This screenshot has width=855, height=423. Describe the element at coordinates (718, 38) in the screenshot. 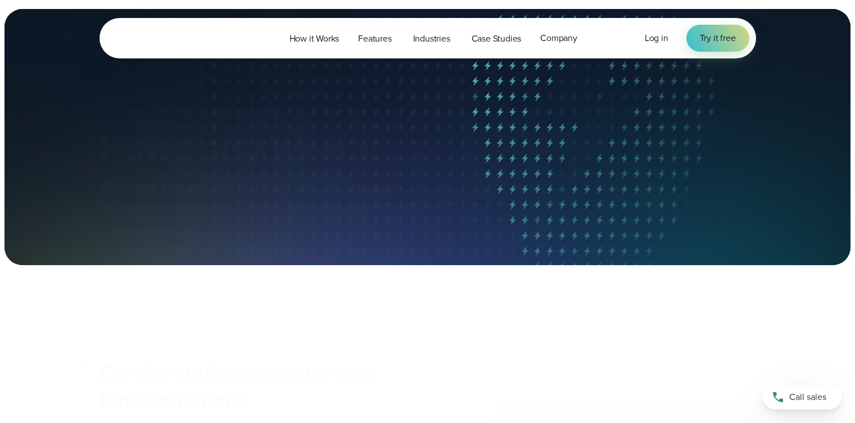

I see `a: Try it free` at that location.